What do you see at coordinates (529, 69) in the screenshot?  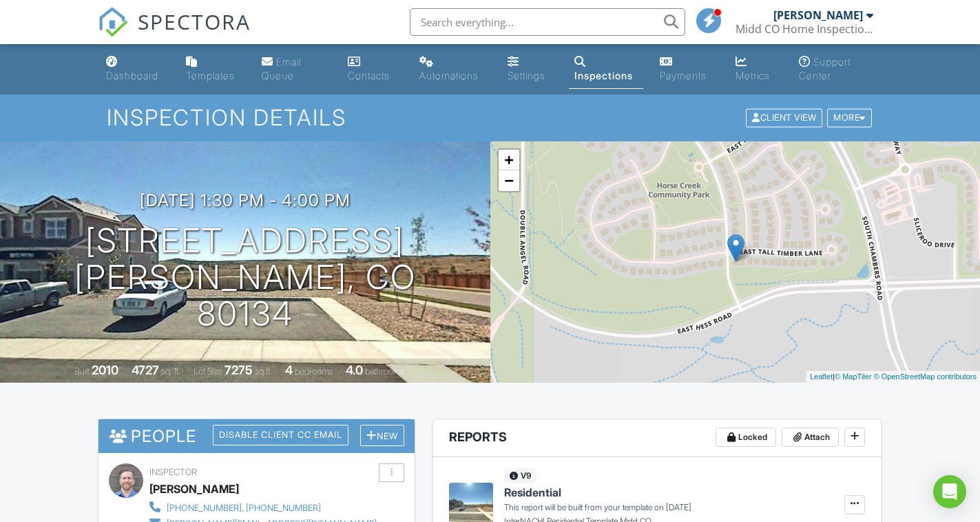 I see `a: Settings` at bounding box center [529, 69].